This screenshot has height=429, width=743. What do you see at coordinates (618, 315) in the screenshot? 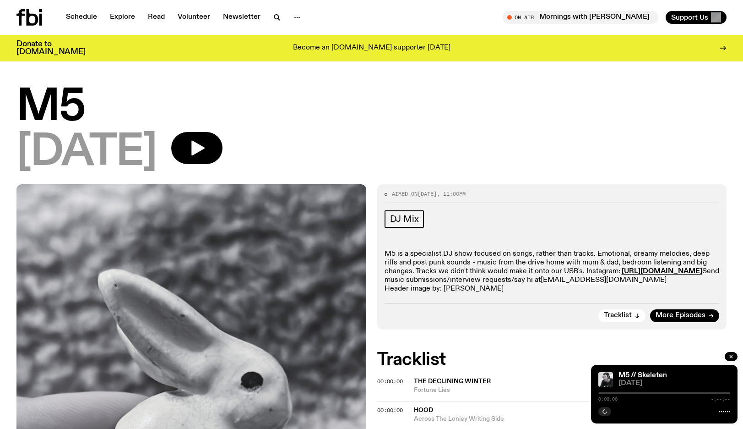
I see `span: Tracklist` at bounding box center [618, 315].